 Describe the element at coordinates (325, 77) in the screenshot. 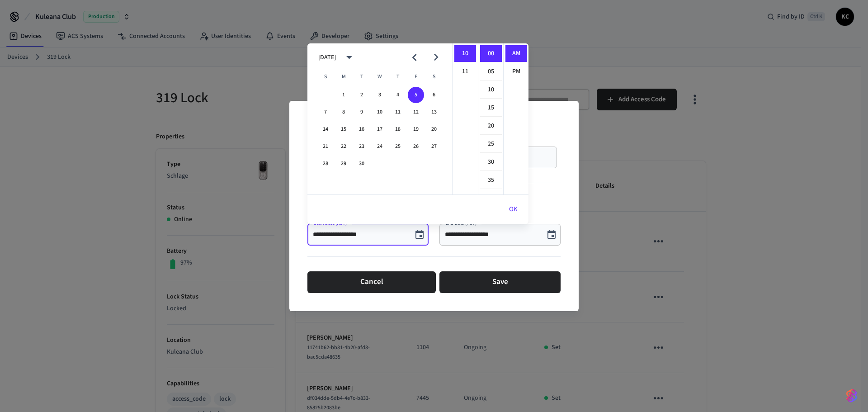

I see `span: Sunday` at that location.